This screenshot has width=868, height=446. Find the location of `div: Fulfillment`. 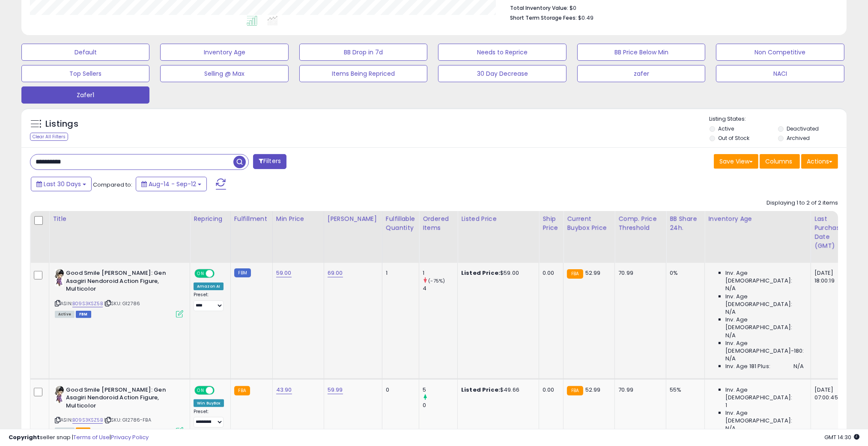

div: Fulfillment is located at coordinates (251, 219).